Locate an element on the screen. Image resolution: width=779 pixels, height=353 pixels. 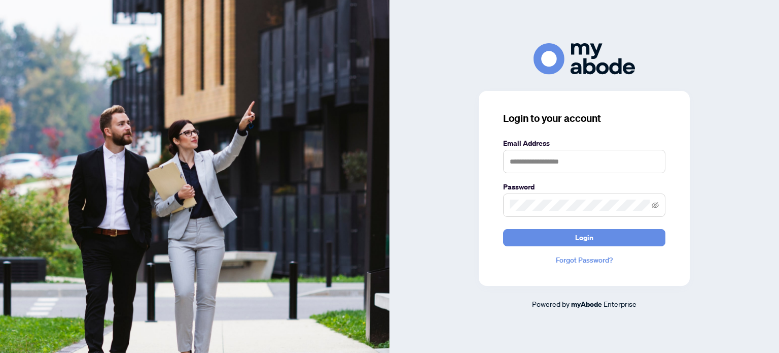
label: Email Address is located at coordinates (584, 143).